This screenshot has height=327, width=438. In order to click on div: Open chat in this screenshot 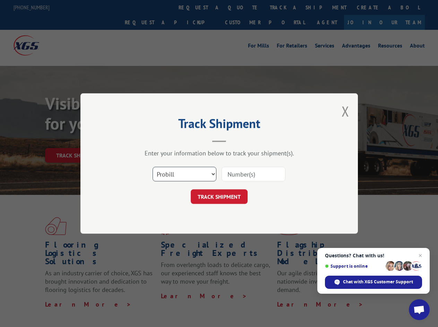, I will do `click(419, 310)`.